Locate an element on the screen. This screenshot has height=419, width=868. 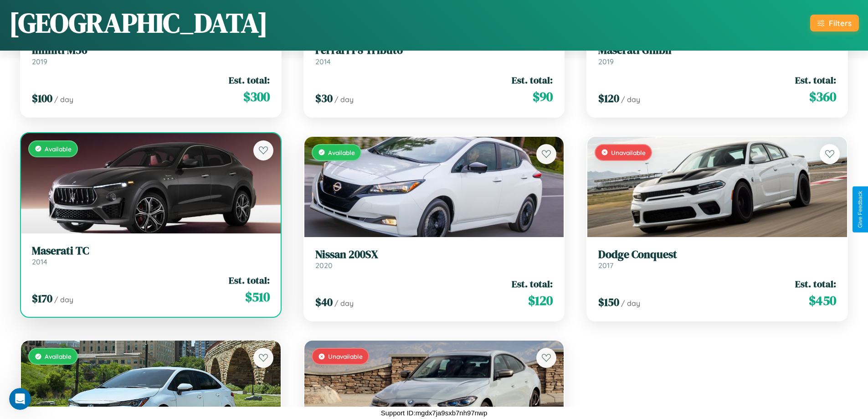
span: 2020 is located at coordinates (324, 266).